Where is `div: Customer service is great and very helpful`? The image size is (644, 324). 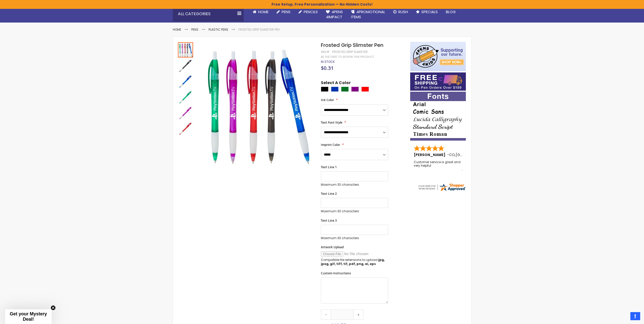
div: Customer service is great and very helpful is located at coordinates (438, 166).